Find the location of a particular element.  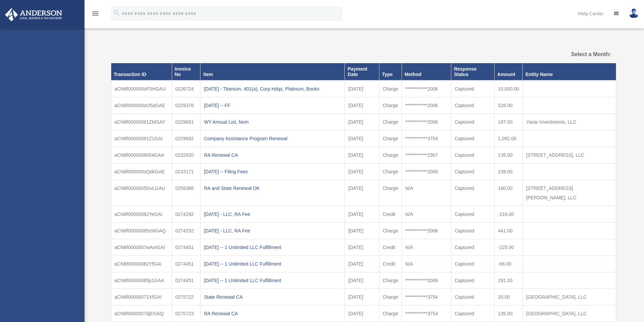

th: Response Status is located at coordinates (473, 72).